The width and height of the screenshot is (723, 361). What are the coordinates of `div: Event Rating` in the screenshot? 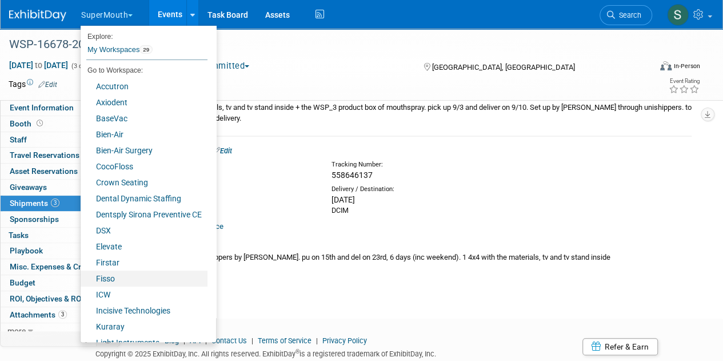 It's located at (684, 81).